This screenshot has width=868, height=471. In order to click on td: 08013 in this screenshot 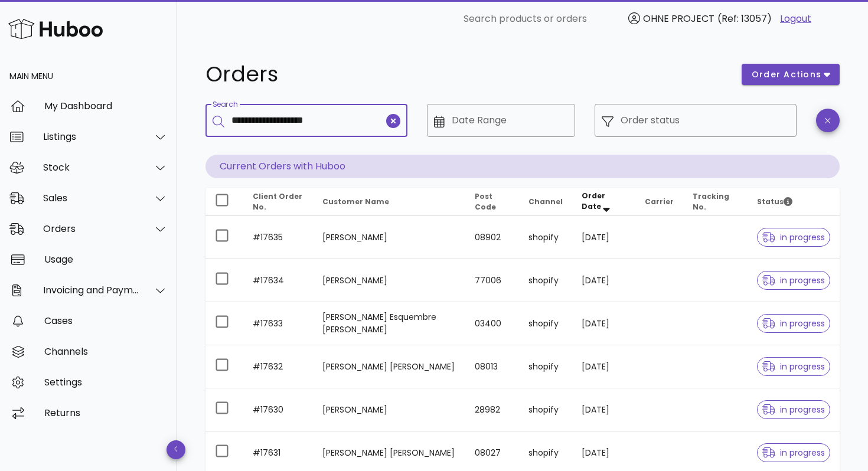, I will do `click(492, 367)`.